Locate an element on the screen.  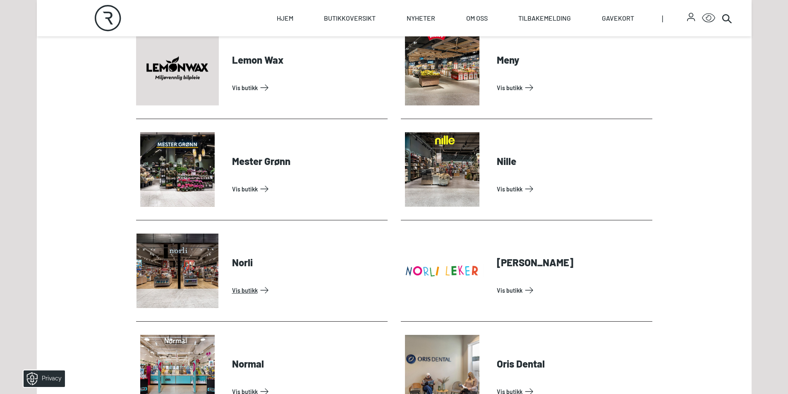
a: Vis Butikk: Mester Grønn is located at coordinates (308, 189).